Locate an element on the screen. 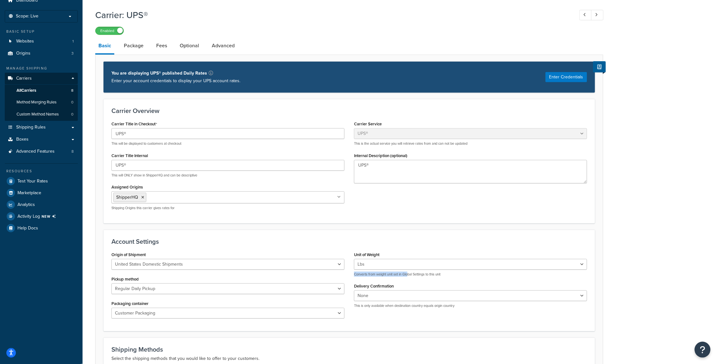 The height and width of the screenshot is (364, 717). span: Analytics is located at coordinates (26, 205).